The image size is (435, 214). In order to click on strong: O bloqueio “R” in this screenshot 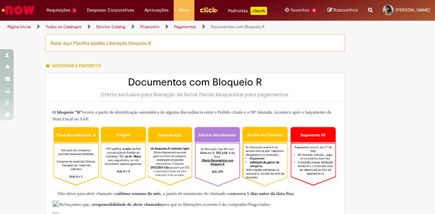, I will do `click(67, 112)`.